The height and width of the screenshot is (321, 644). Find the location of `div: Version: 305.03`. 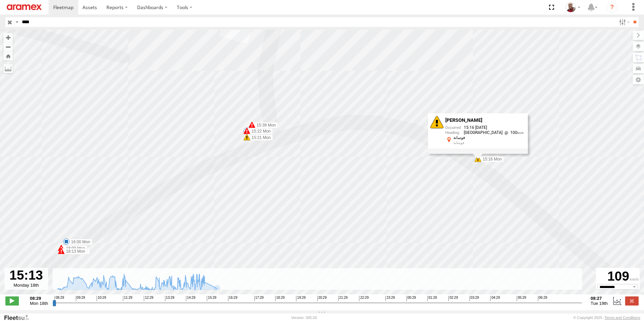

div: Version: 305.03 is located at coordinates (304, 318).